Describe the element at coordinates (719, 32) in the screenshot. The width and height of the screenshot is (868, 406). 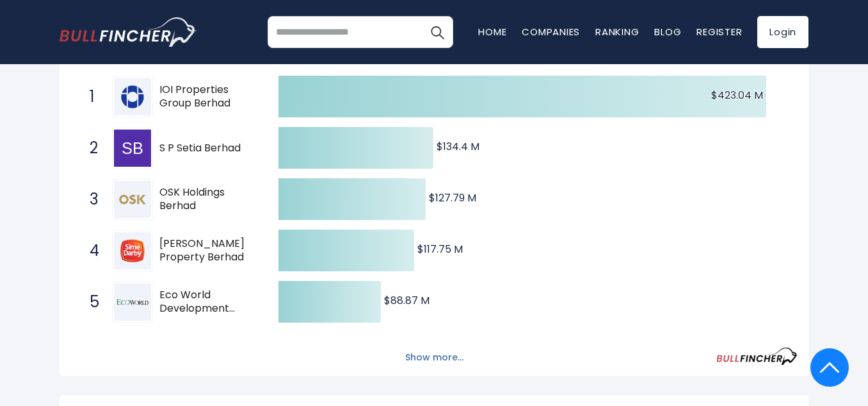
I see `a: Register` at that location.